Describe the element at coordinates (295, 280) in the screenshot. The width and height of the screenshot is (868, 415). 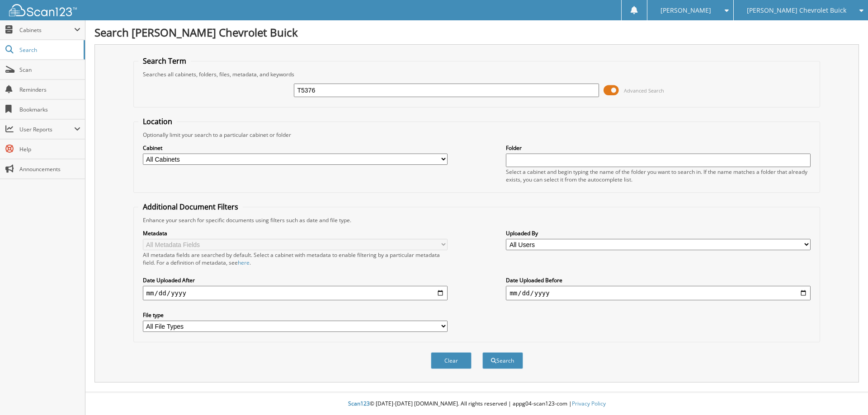
I see `label: Date Uploaded After` at that location.